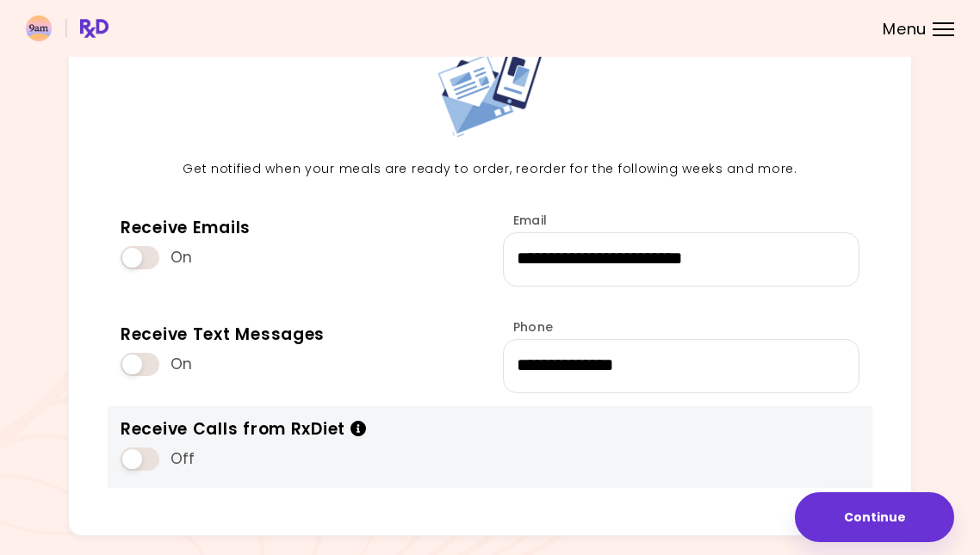 The image size is (980, 555). I want to click on label: Email, so click(525, 221).